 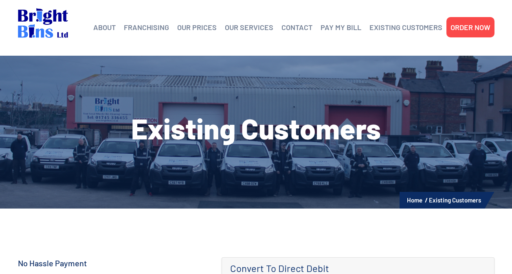 I want to click on a: OUR SERVICES, so click(x=249, y=27).